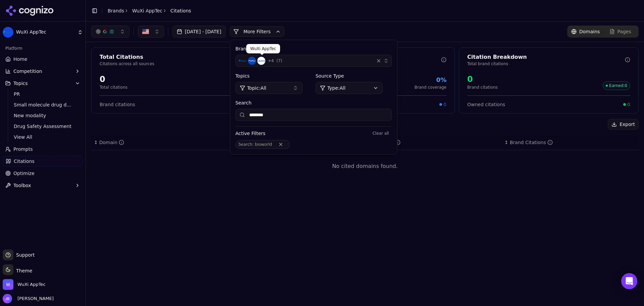  Describe the element at coordinates (274, 76) in the screenshot. I see `label: Topics` at that location.